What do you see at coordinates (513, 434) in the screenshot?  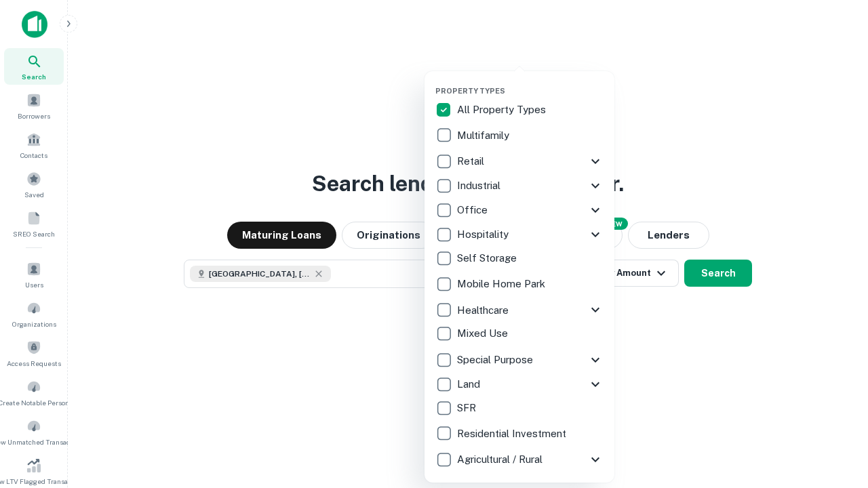 I see `p: Residential Investment` at bounding box center [513, 434].